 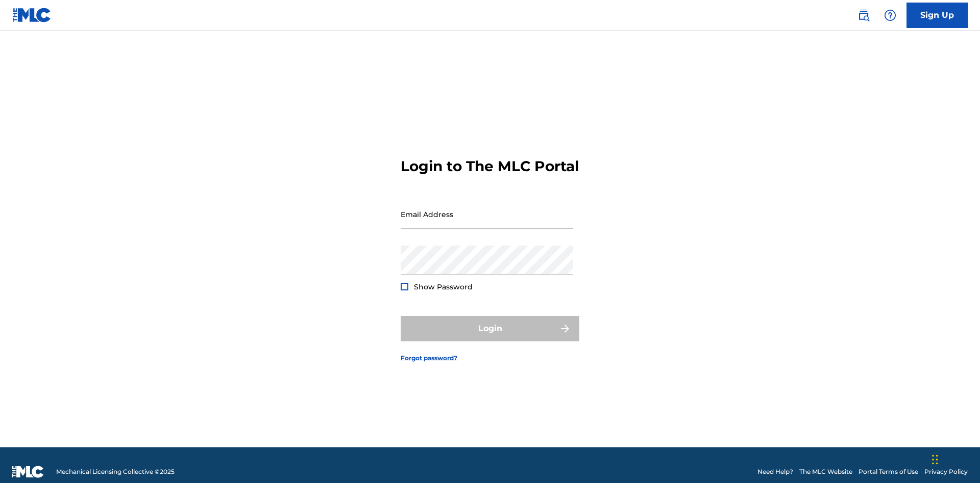 What do you see at coordinates (490, 166) in the screenshot?
I see `h3: Login to The MLC Portal` at bounding box center [490, 166].